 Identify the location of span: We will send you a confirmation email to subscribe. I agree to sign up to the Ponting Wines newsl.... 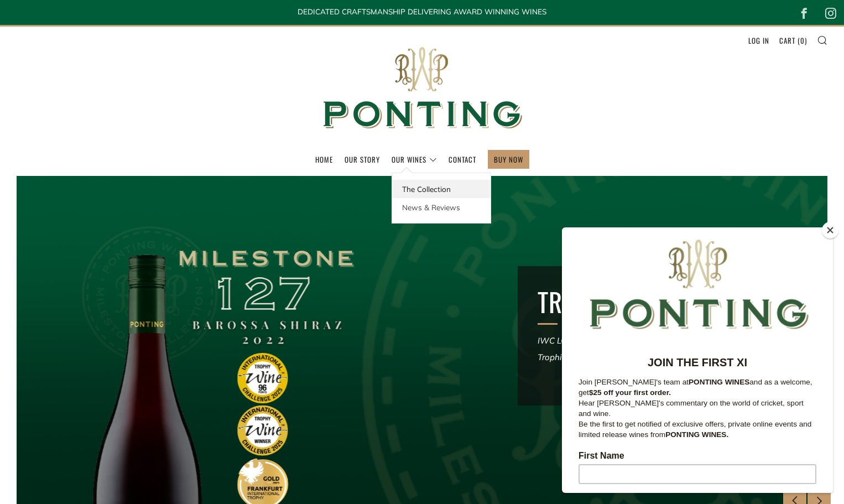
(132, 419).